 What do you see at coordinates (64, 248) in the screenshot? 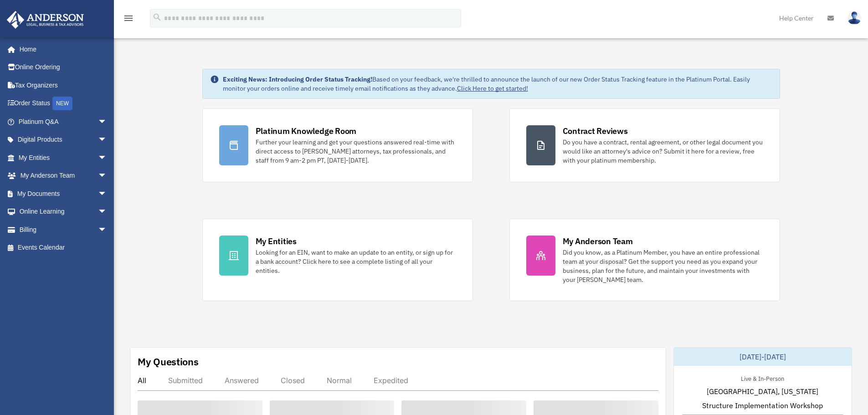
I see `a: Events Calendar` at bounding box center [64, 248].